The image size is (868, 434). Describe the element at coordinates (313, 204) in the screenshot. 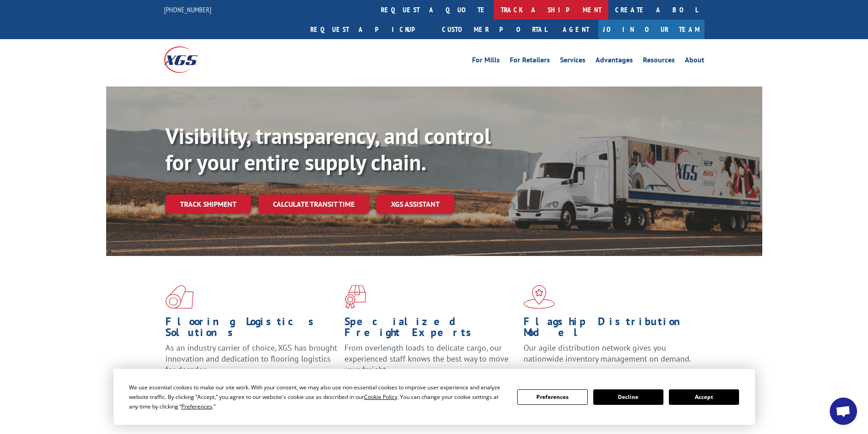

I see `a: Calculate transit time` at that location.